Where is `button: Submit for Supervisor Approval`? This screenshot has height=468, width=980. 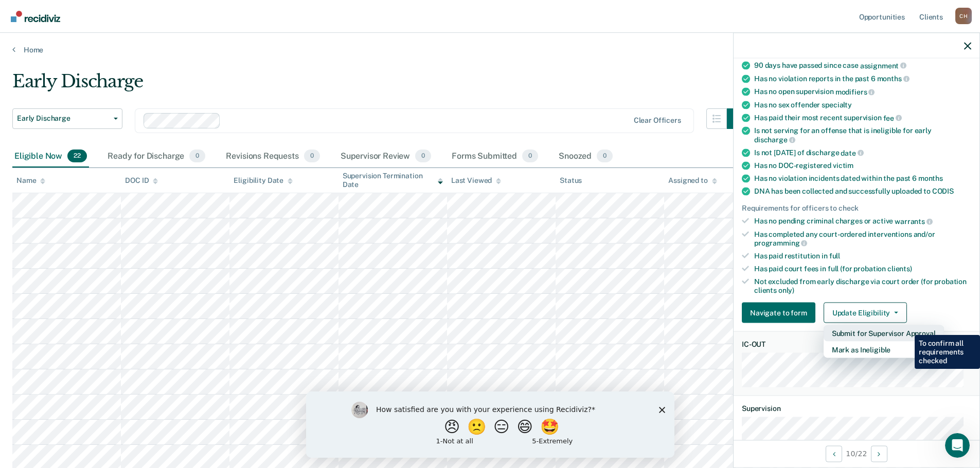 button: Submit for Supervisor Approval is located at coordinates (884, 333).